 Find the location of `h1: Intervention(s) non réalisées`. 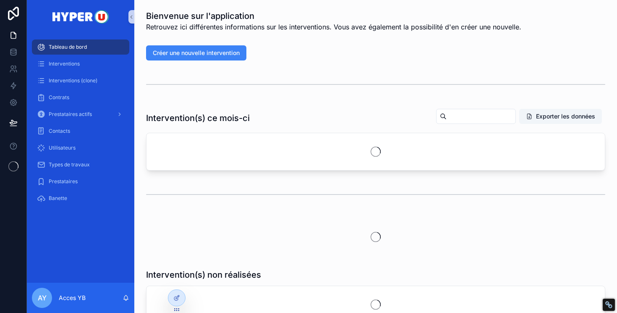

h1: Intervention(s) non réalisées is located at coordinates (203, 274).